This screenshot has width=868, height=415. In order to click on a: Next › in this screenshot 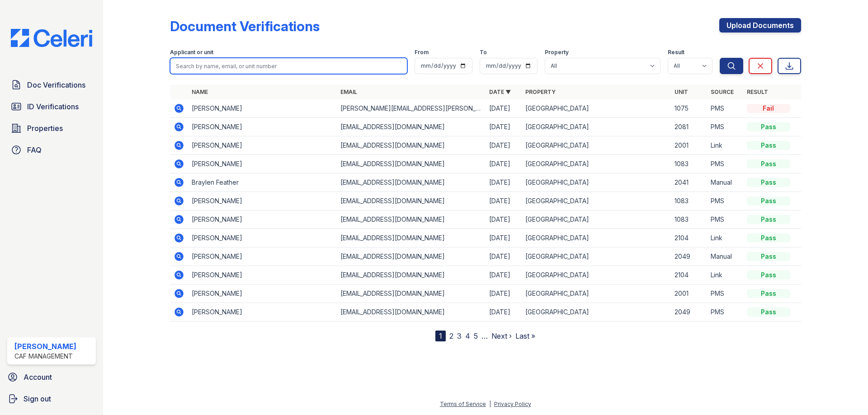, I will do `click(501, 336)`.